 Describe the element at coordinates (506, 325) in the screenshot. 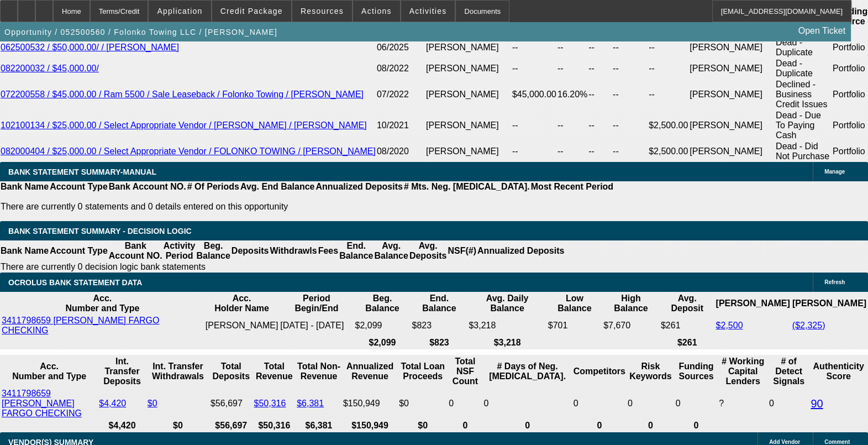

I see `td: $3,218` at that location.